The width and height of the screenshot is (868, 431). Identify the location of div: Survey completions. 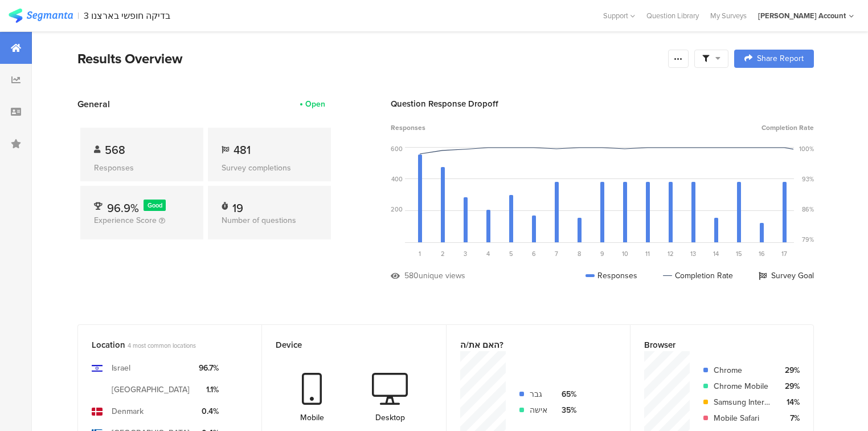
(269, 168).